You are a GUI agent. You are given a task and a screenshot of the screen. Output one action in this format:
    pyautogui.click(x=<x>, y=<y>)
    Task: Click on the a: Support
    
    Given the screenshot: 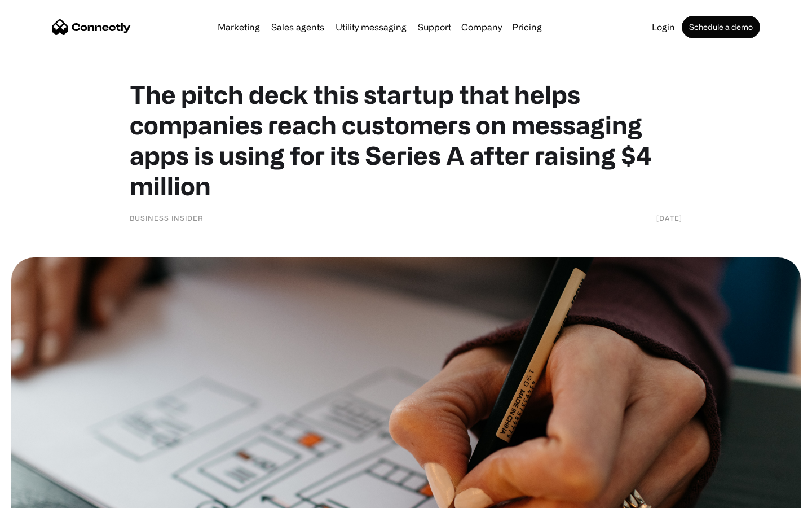 What is the action you would take?
    pyautogui.click(x=434, y=27)
    